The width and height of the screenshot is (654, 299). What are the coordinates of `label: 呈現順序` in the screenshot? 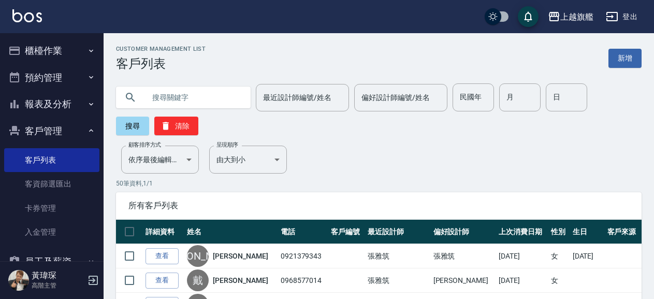 It's located at (227, 144).